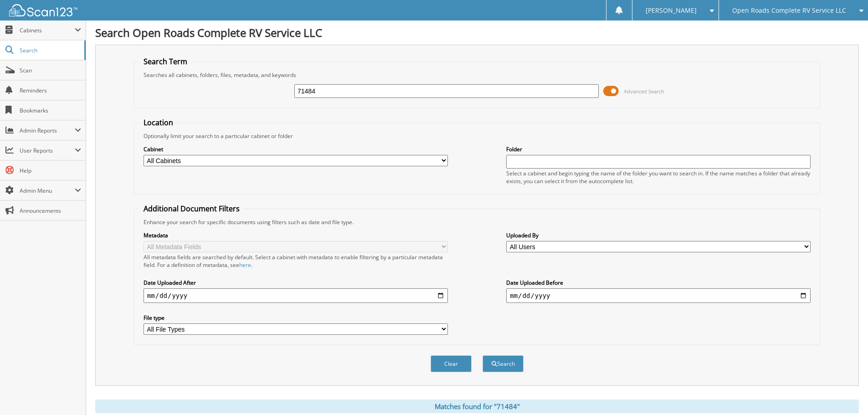  What do you see at coordinates (47, 130) in the screenshot?
I see `span: Admin Reports` at bounding box center [47, 130].